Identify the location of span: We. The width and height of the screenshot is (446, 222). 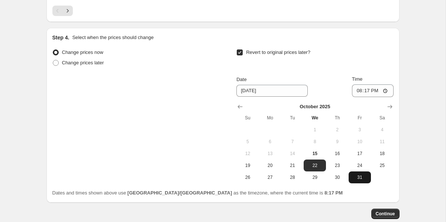
(315, 118).